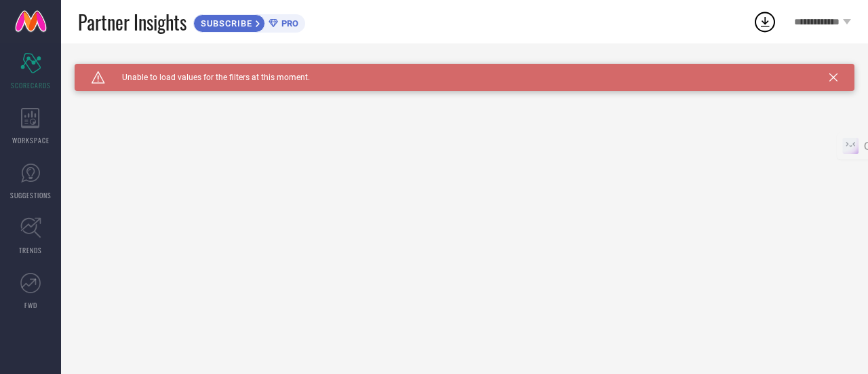 The height and width of the screenshot is (374, 868). I want to click on a: SUBSCRIBEPRO, so click(249, 22).